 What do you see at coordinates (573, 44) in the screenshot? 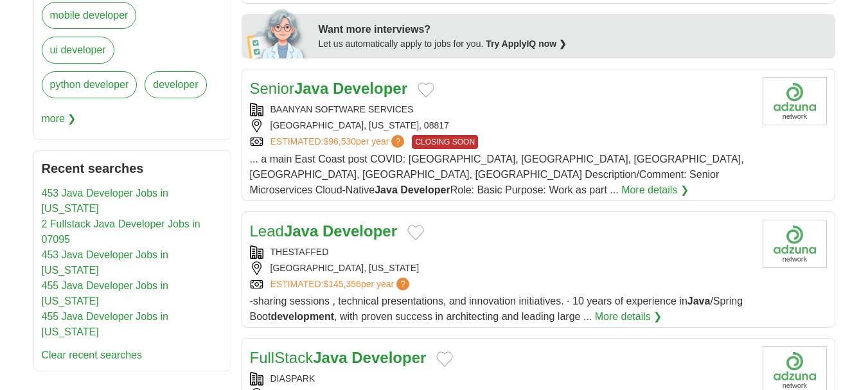
I see `div: Let us automatically apply to jobs for you.` at bounding box center [573, 44].